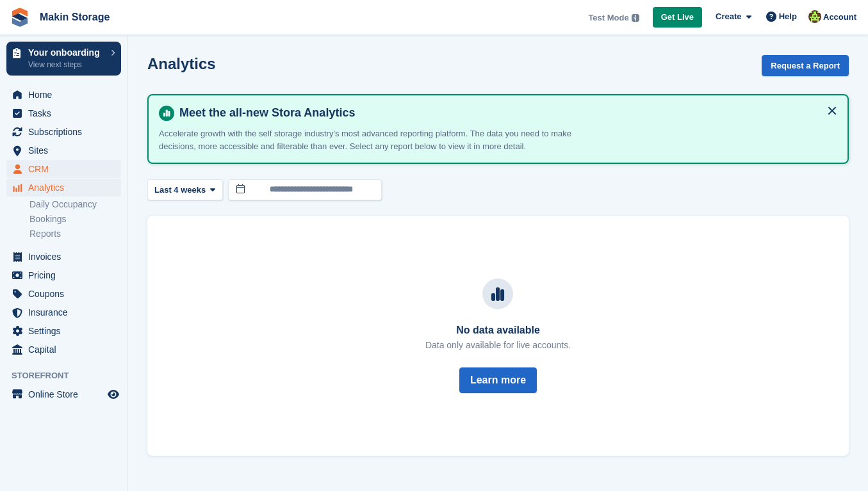 This screenshot has width=868, height=491. Describe the element at coordinates (66, 394) in the screenshot. I see `span: Online Store` at that location.